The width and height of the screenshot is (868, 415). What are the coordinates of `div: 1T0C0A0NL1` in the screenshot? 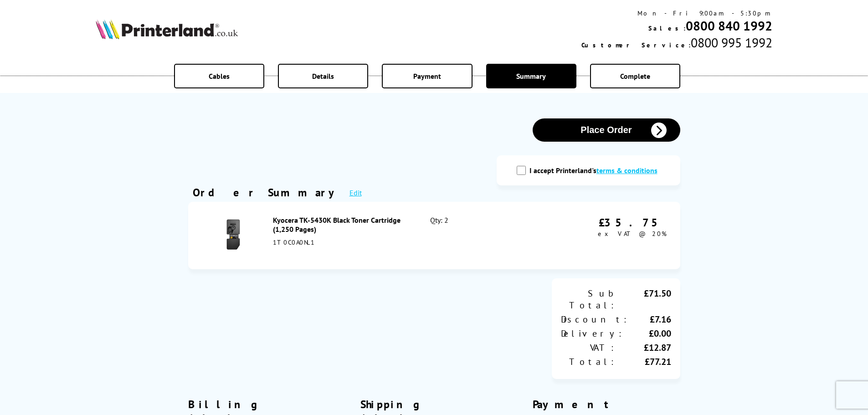 It's located at (342, 242).